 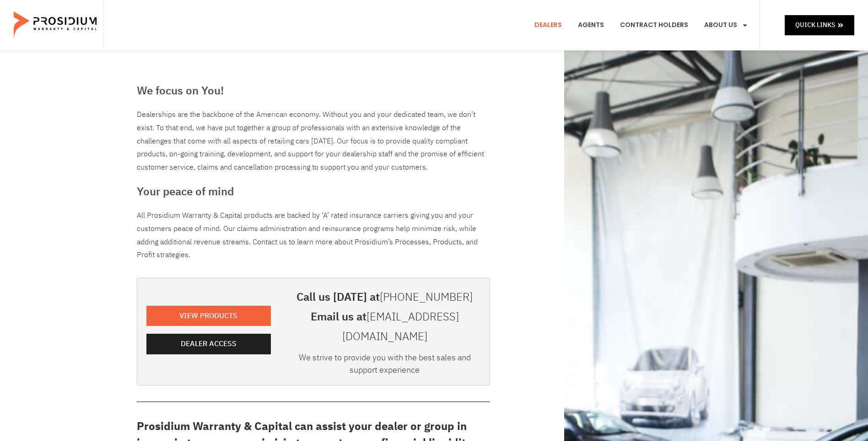 What do you see at coordinates (209, 316) in the screenshot?
I see `span: View Products` at bounding box center [209, 316].